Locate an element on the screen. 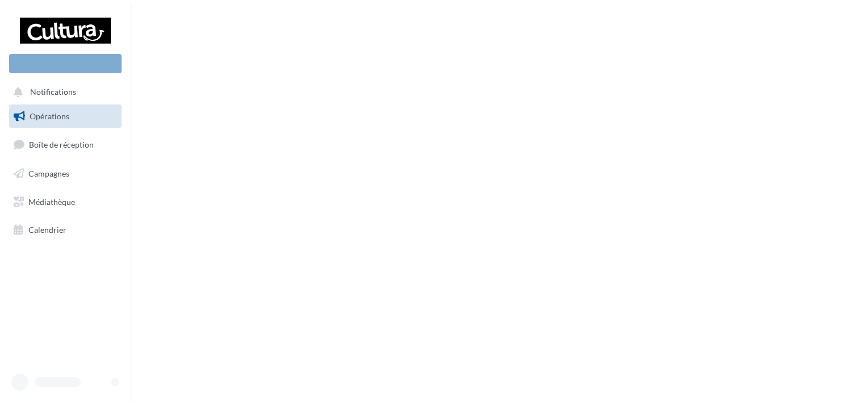 The height and width of the screenshot is (402, 868). a: Boîte de réception is located at coordinates (65, 144).